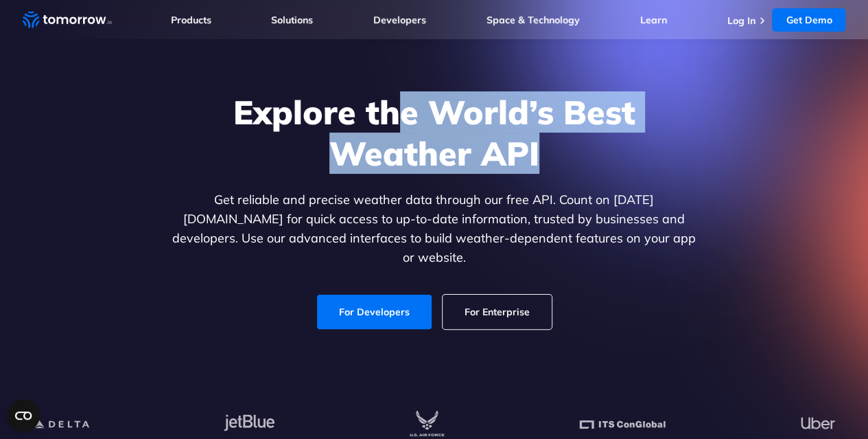  What do you see at coordinates (740, 20) in the screenshot?
I see `a: Log In` at bounding box center [740, 20].